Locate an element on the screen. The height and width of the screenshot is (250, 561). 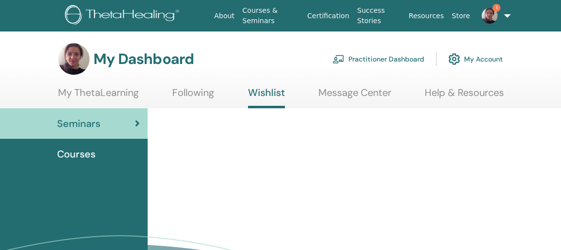
a: Practitioner Dashboard is located at coordinates (378, 59).